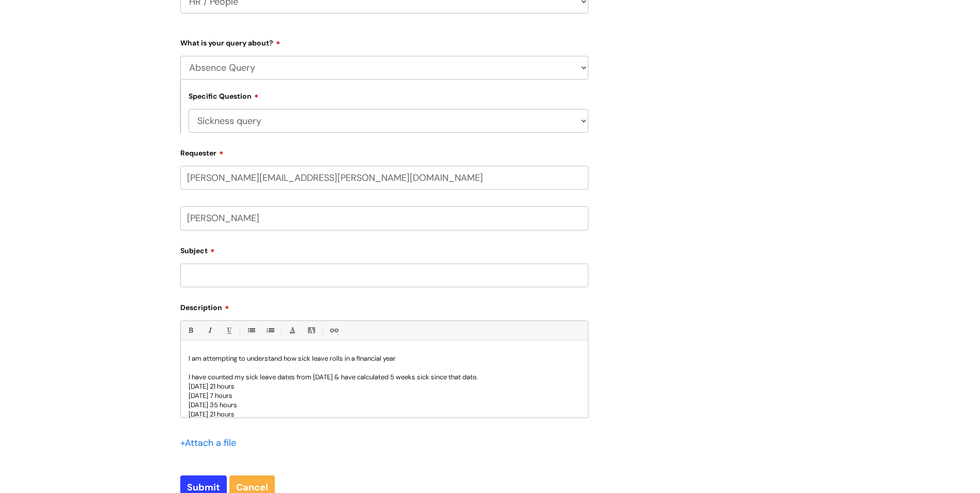 The height and width of the screenshot is (493, 980). What do you see at coordinates (251, 330) in the screenshot?
I see `a: • Unordered List (Ctrl-Shift-7)` at bounding box center [251, 330].